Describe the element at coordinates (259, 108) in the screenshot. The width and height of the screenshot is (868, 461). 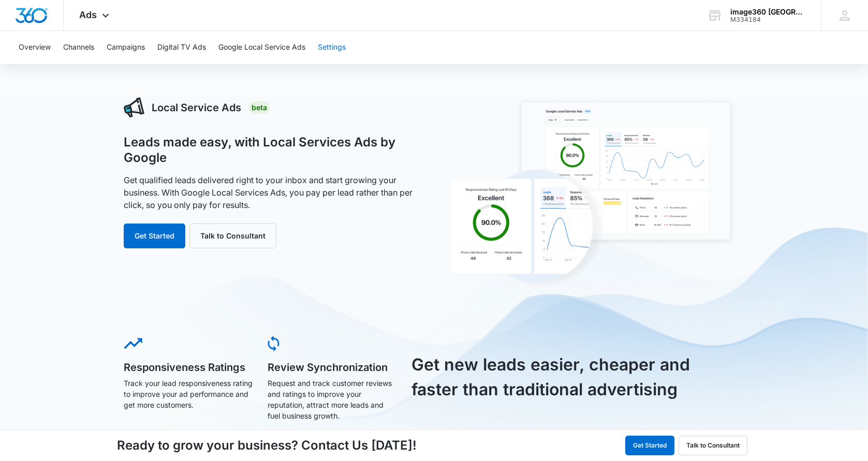
I see `div: Beta` at that location.